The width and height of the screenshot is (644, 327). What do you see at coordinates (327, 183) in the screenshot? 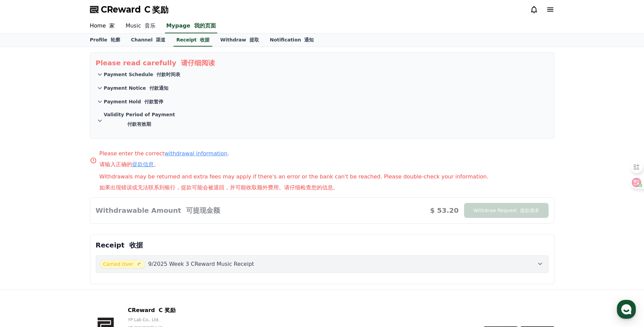
I see `p: Withdrawals may be returned and extra fees may apply if there's an error or the bank can't be rea...` at bounding box center [327, 183].